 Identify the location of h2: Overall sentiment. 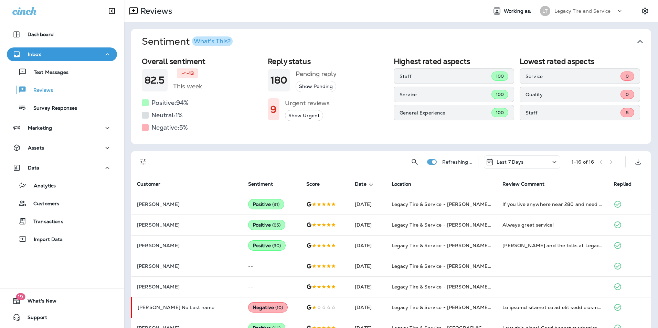
(202, 61).